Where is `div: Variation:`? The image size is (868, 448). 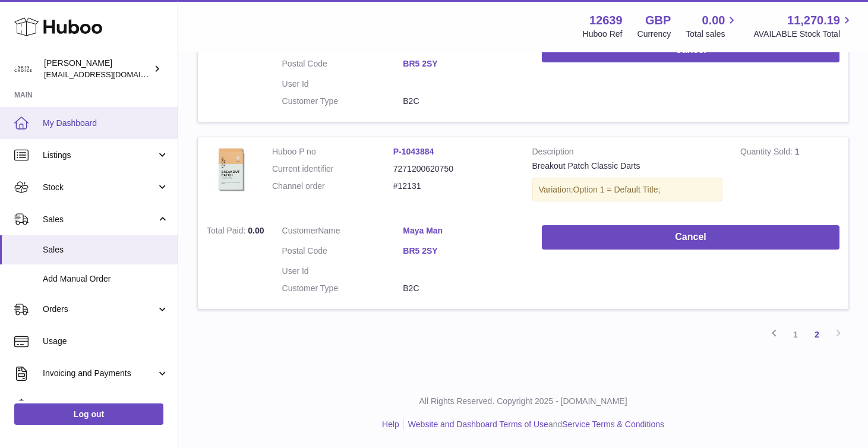
div: Variation: is located at coordinates (627, 189).